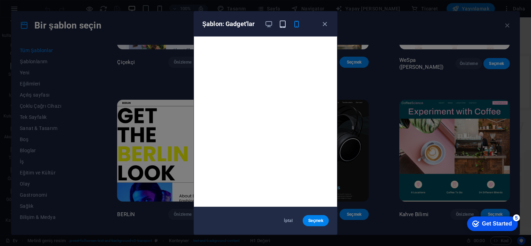 Image resolution: width=531 pixels, height=246 pixels. What do you see at coordinates (316, 221) in the screenshot?
I see `button: Seçmek` at bounding box center [316, 221].